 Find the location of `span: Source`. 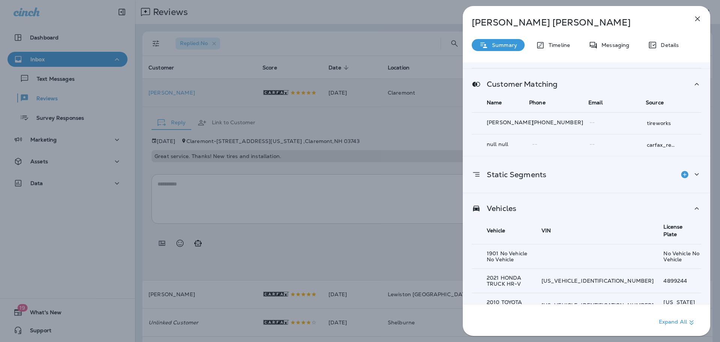

span: Source is located at coordinates (655, 102).